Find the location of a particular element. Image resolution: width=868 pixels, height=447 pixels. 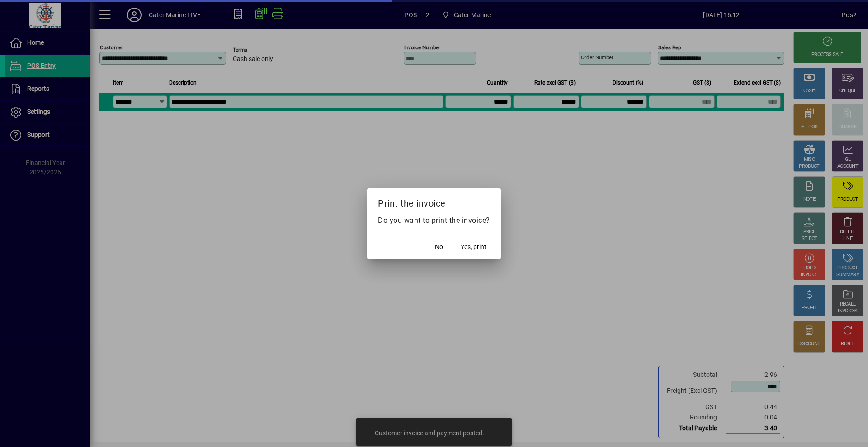

h2: Print the invoice is located at coordinates (434, 201).